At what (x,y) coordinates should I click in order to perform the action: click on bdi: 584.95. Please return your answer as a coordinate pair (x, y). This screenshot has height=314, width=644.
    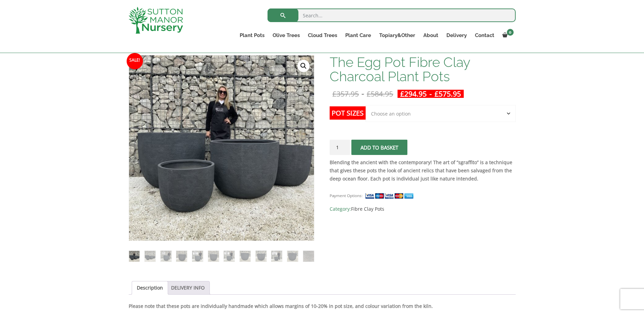
    Looking at the image, I should click on (380, 94).